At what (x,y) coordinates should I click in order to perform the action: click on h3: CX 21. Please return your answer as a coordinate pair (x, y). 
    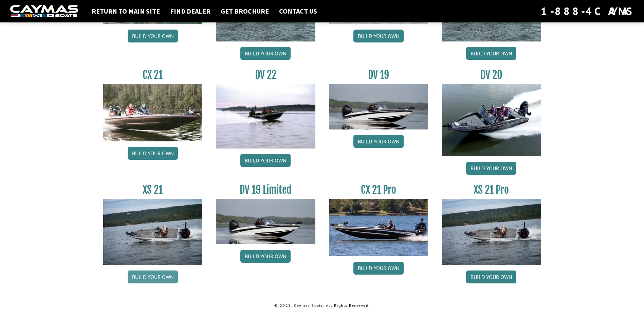
    Looking at the image, I should click on (153, 75).